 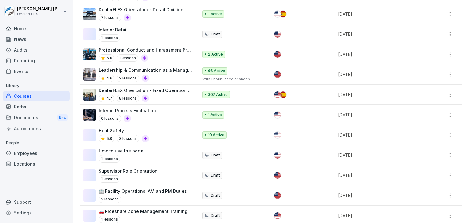 I want to click on img: kjfutcfrxfzene9jr3907i3p.png, so click(x=90, y=75).